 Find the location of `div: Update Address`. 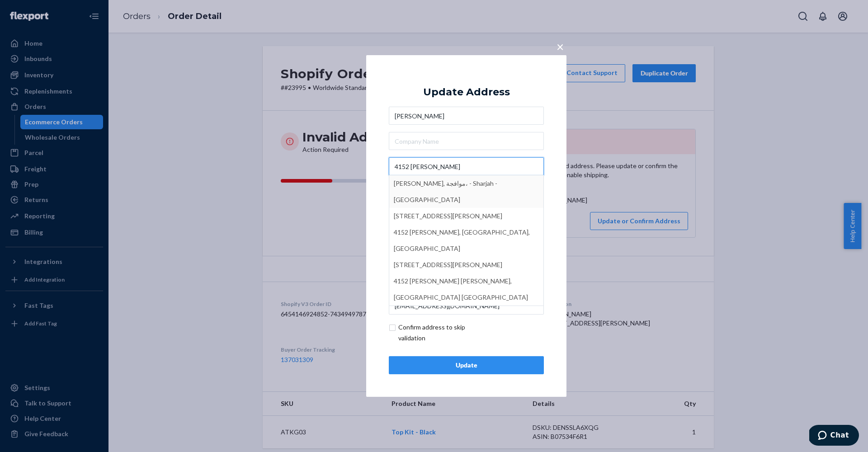

div: Update Address is located at coordinates (467, 92).